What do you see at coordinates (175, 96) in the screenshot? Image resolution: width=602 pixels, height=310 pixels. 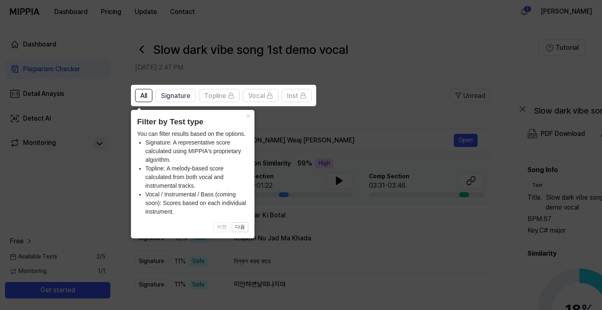 I see `button: Signature` at bounding box center [175, 96].